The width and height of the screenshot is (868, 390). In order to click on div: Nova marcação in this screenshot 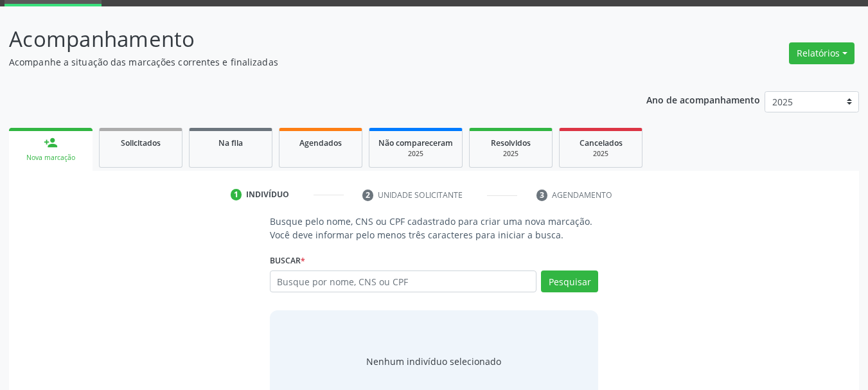, I will do `click(51, 158)`.